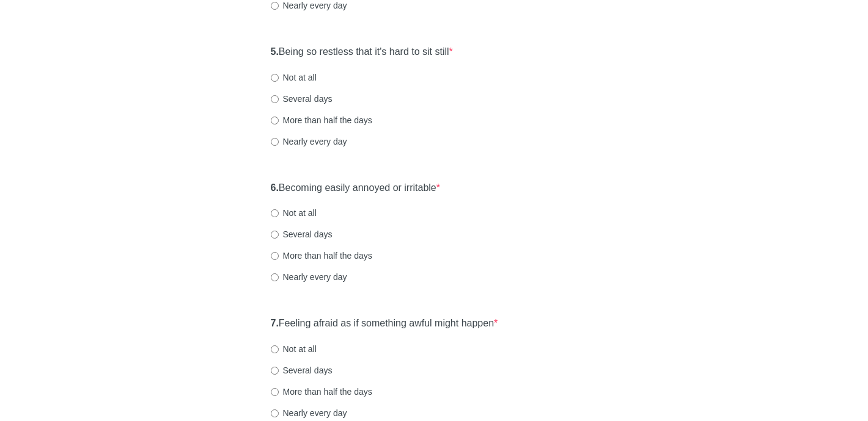 The image size is (868, 421). Describe the element at coordinates (274, 187) in the screenshot. I see `strong: 6.` at that location.